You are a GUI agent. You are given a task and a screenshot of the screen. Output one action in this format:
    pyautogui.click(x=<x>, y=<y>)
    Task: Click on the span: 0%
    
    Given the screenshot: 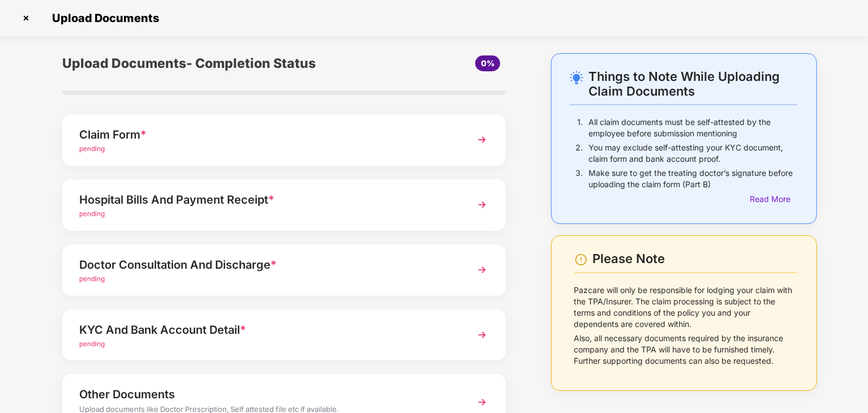 What is the action you would take?
    pyautogui.click(x=488, y=63)
    